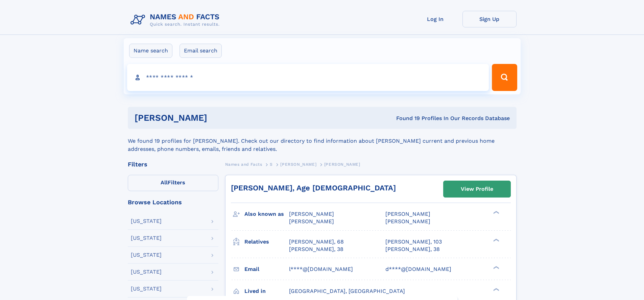  I want to click on button: Search Button, so click(504, 77).